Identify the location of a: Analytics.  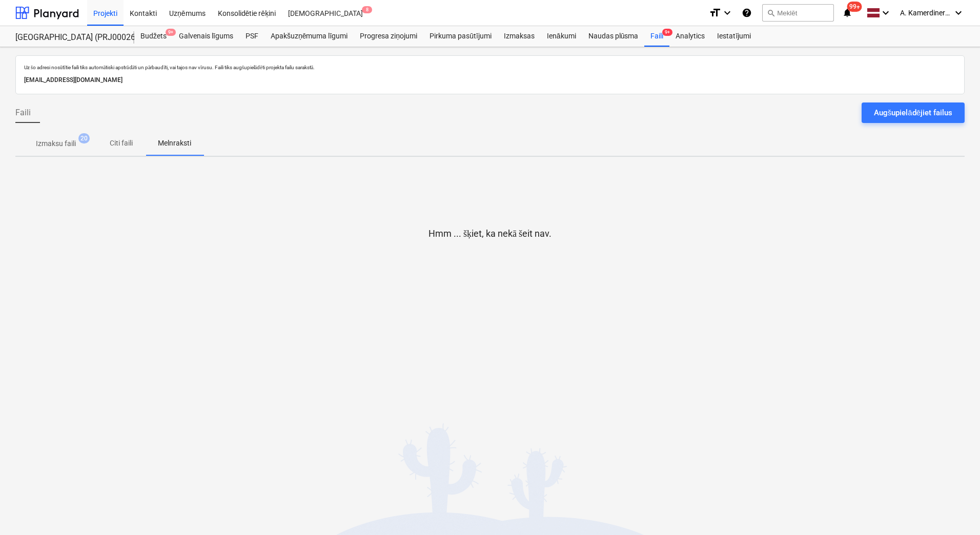
(690, 37).